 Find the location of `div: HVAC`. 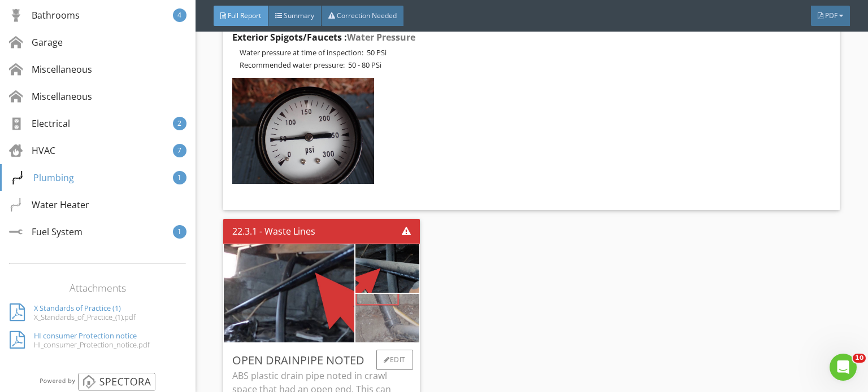

div: HVAC is located at coordinates (32, 151).